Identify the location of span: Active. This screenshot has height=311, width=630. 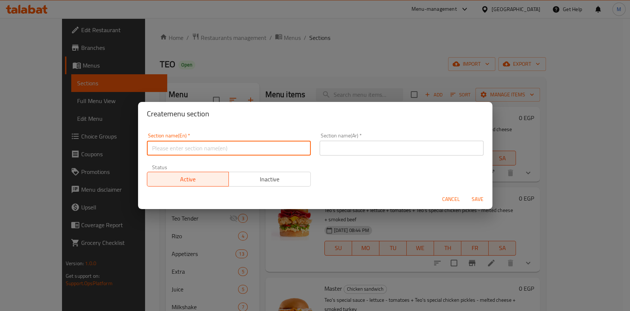
(188, 179).